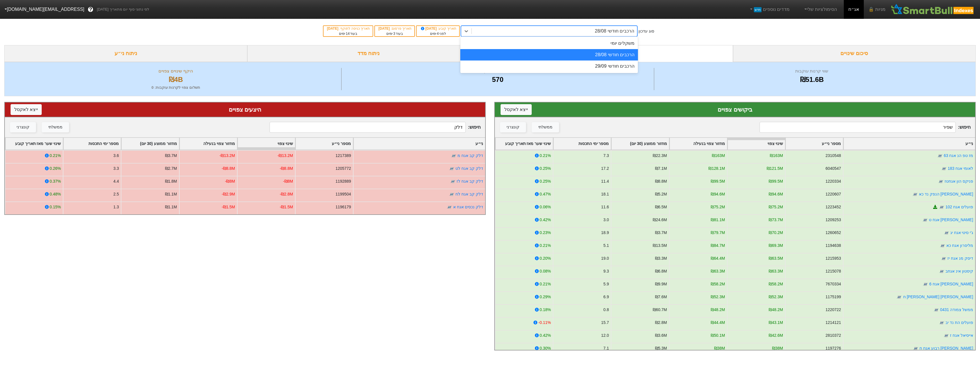  Describe the element at coordinates (395, 28) in the screenshot. I see `div: תאריך פרסום :` at that location.